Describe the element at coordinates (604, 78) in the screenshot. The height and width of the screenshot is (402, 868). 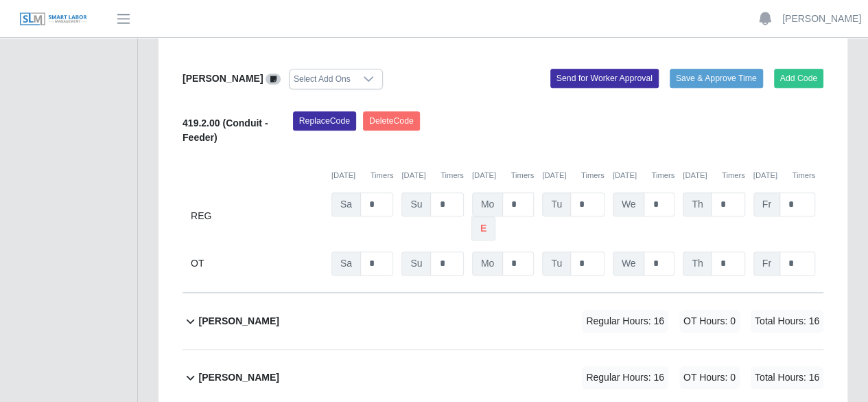
I see `button: Send for Worker Approval` at that location.